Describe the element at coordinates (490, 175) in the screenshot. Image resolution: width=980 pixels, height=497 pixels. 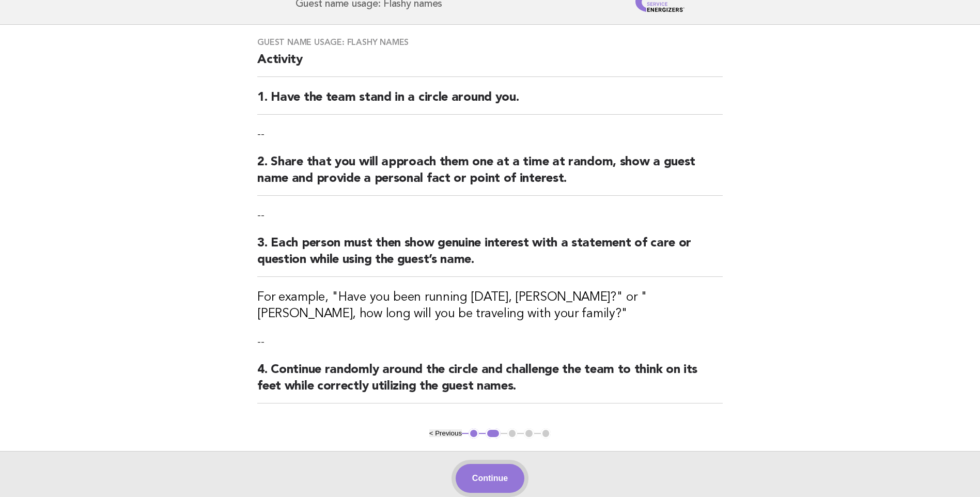
I see `h2: 2. Share that you will approach them one at a time at random, show a guest name and provide a per...` at that location.